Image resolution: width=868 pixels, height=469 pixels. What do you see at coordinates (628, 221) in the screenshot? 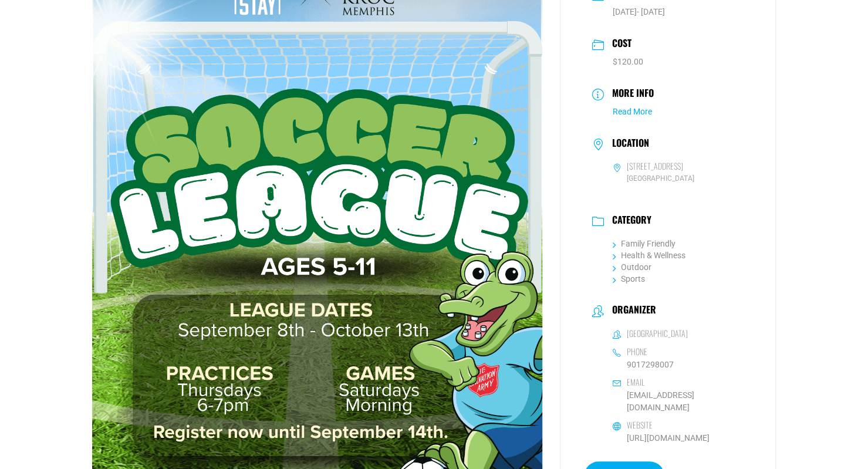
I see `h3: Category` at bounding box center [628, 221].